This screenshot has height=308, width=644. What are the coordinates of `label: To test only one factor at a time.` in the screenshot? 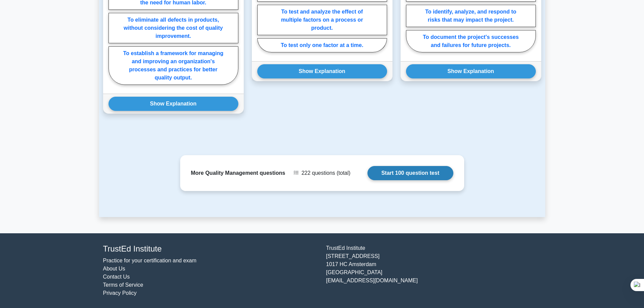 It's located at (322, 45).